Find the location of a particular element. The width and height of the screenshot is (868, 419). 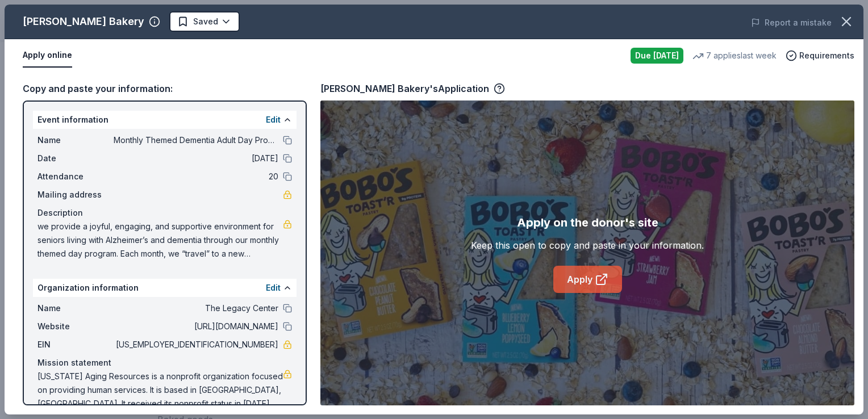

span: The Legacy Center is located at coordinates (196, 308).